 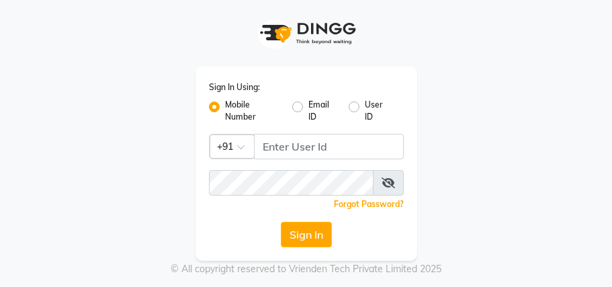 What do you see at coordinates (323, 111) in the screenshot?
I see `label: Email ID` at bounding box center [323, 111].